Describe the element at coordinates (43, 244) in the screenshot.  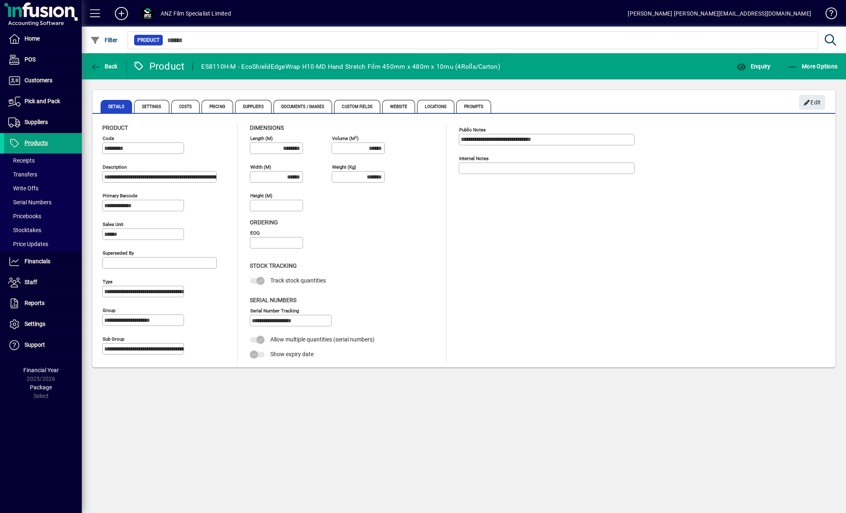
I see `a: Price Updates` at that location.